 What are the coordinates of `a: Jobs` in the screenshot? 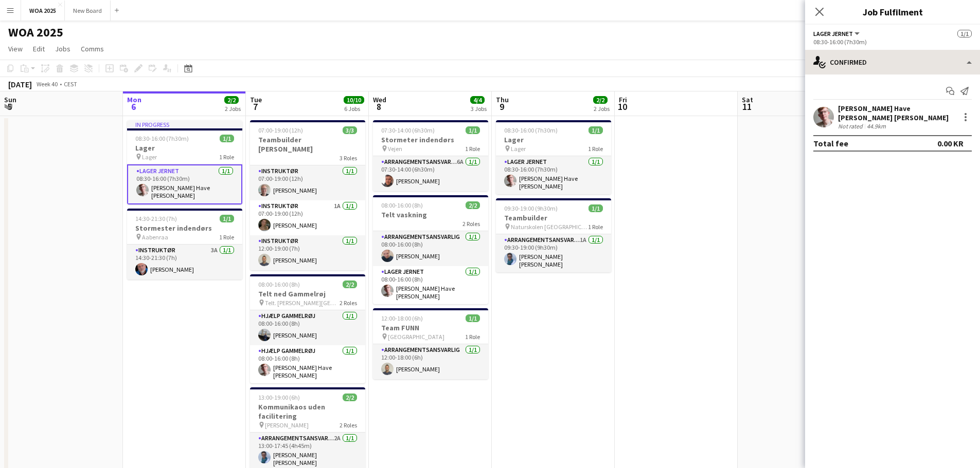 It's located at (62, 49).